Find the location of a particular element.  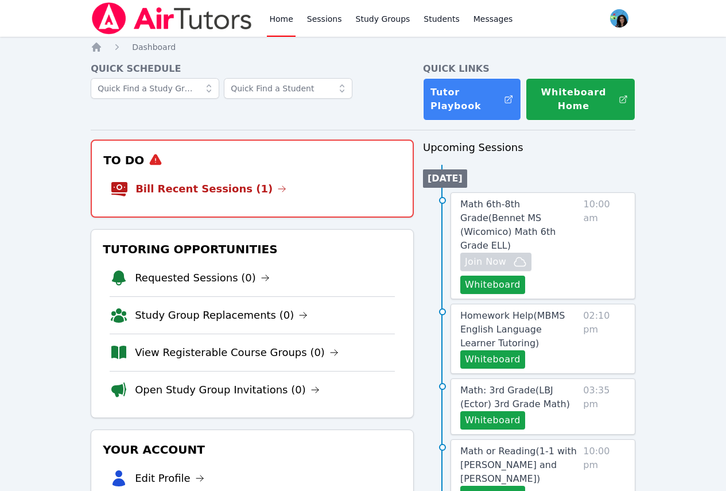

span: 03:35 pm is located at coordinates (604, 406).